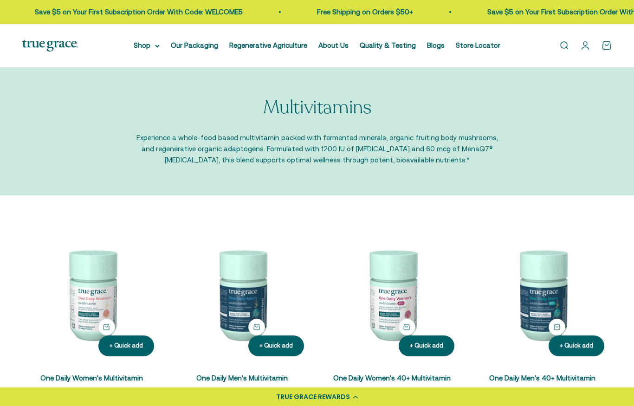 The width and height of the screenshot is (634, 406). Describe the element at coordinates (543, 295) in the screenshot. I see `img: One Daily Men's 40+ Multivitamin` at that location.